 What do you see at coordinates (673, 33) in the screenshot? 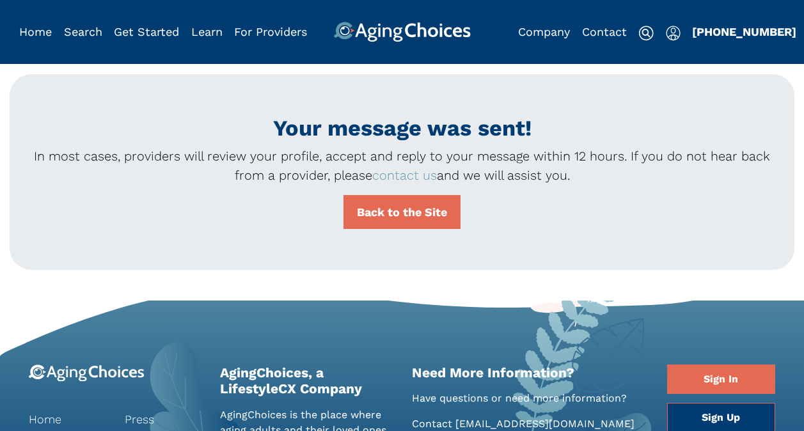
I see `img: user-icon.svg` at bounding box center [673, 33].